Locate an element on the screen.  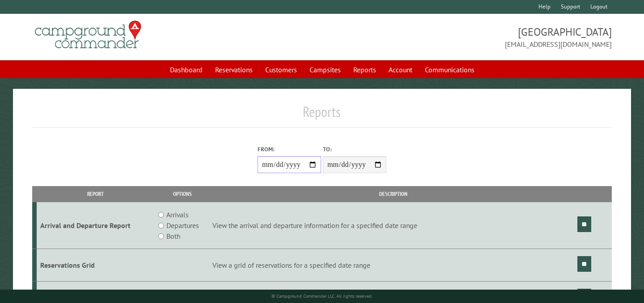
h1: Reports is located at coordinates (322, 115).